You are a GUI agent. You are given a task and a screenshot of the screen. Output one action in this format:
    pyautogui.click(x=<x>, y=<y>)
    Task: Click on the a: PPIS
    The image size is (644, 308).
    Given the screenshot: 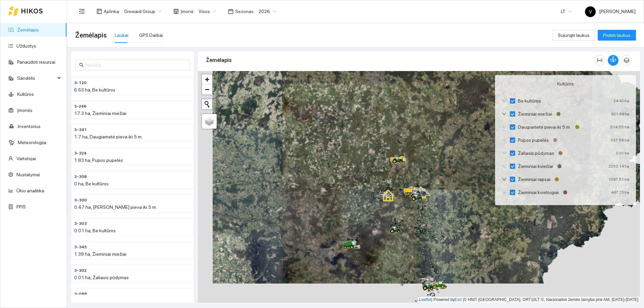 What is the action you would take?
    pyautogui.click(x=21, y=207)
    